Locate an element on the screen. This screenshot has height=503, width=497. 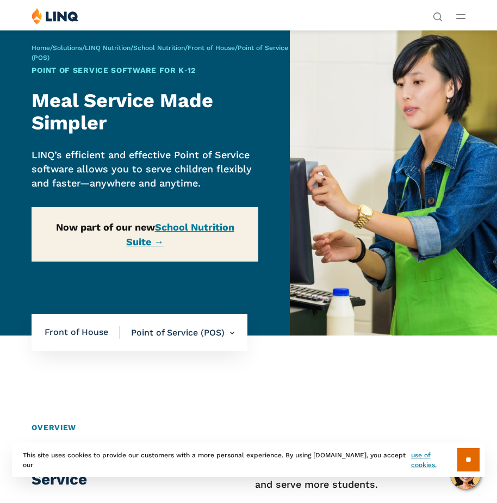
a: School Nutrition is located at coordinates (159, 48).